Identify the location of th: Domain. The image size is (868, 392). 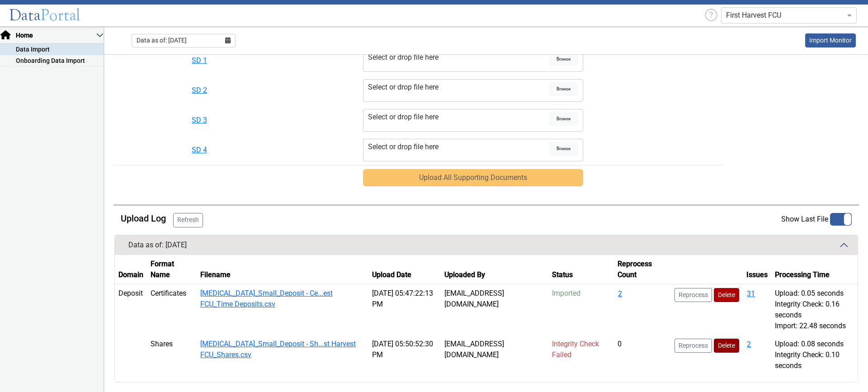
(131, 270).